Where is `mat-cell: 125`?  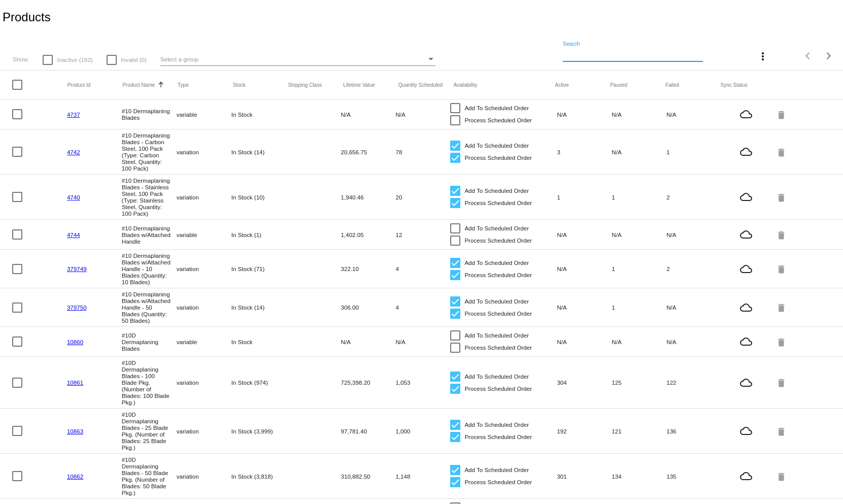
mat-cell: 125 is located at coordinates (639, 382).